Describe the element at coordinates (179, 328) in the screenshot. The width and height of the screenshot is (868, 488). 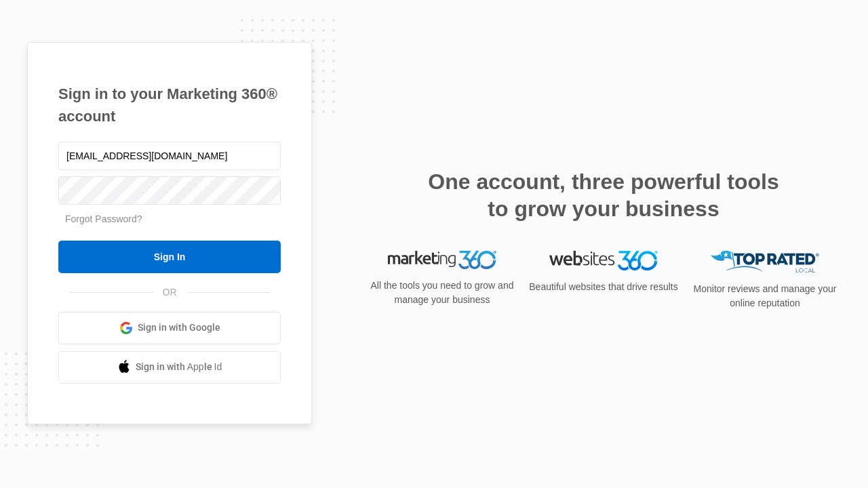
I see `span: Sign in with Google` at that location.